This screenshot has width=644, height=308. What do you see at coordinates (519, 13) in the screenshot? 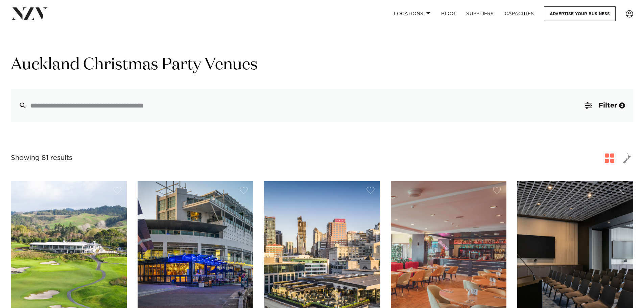
I see `a: Capacities` at bounding box center [519, 13].